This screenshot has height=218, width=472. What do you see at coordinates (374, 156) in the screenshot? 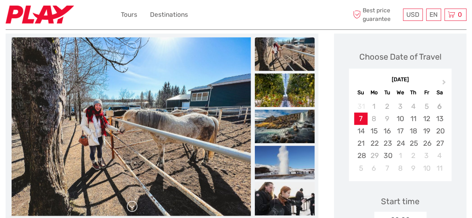
I see `div: Not available Monday, September 29th, 2025` at bounding box center [374, 156].